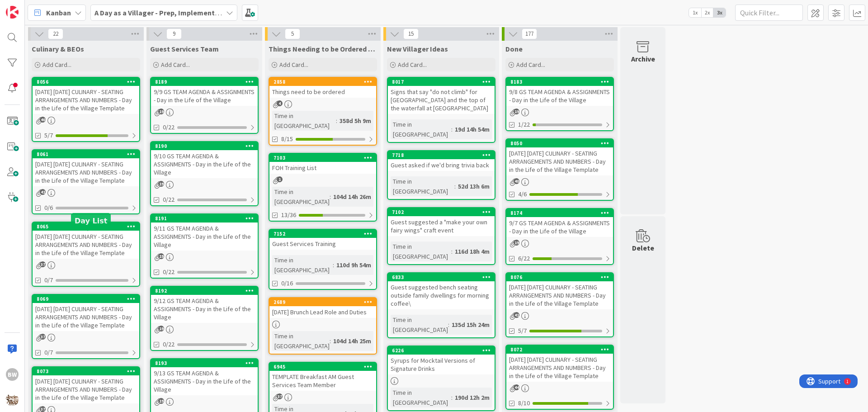 This screenshot has width=868, height=412. What do you see at coordinates (43, 337) in the screenshot?
I see `span: 37` at bounding box center [43, 337].